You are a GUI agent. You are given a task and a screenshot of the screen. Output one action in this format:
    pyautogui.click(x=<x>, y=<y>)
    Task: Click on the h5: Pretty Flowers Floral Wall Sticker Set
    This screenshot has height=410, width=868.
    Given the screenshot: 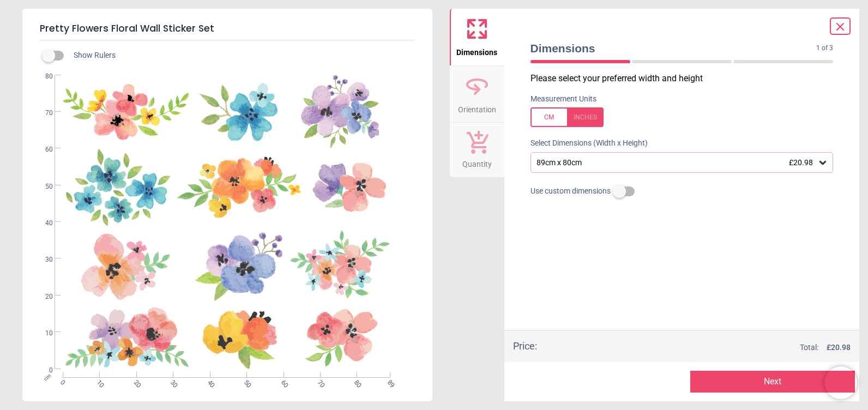 What is the action you would take?
    pyautogui.click(x=228, y=29)
    